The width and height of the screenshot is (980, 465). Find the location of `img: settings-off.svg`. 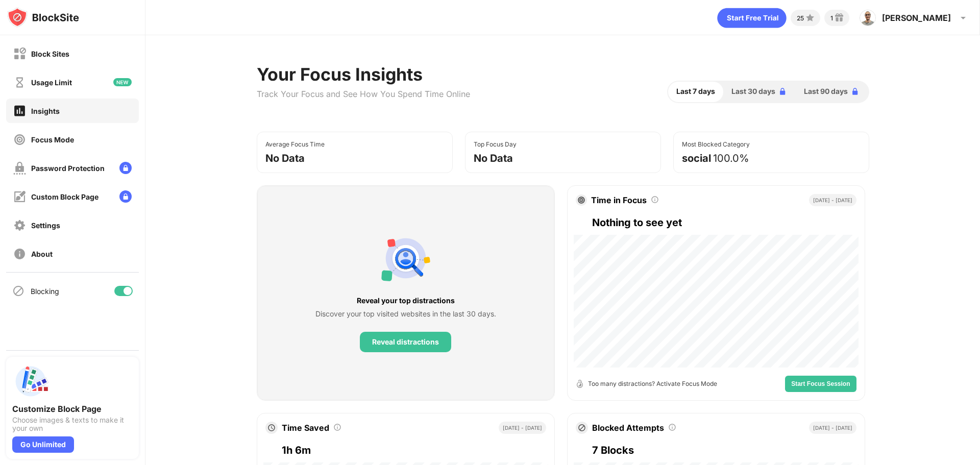

img: settings-off.svg is located at coordinates (19, 225).